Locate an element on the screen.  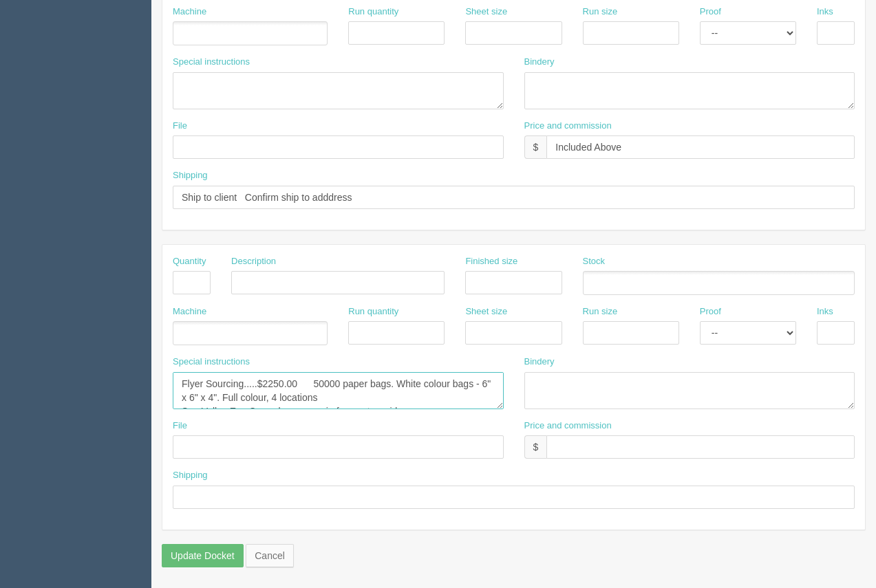
label: Quantity is located at coordinates (189, 261).